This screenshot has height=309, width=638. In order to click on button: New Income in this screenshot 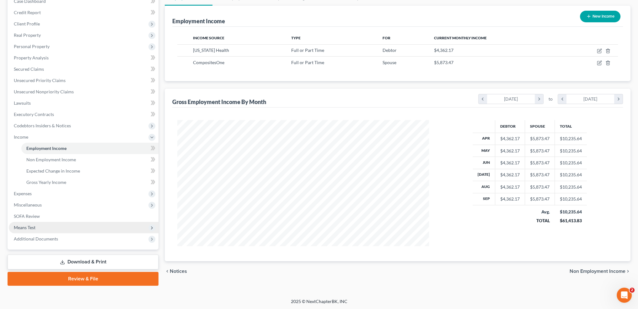, I will do `click(600, 16)`.